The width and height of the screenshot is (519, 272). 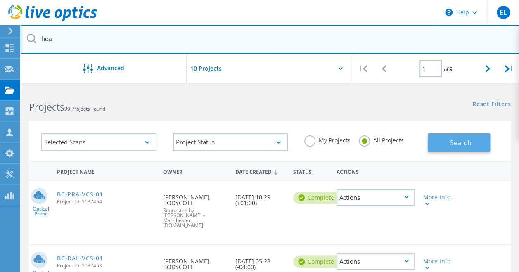 I want to click on div: Status, so click(x=311, y=171).